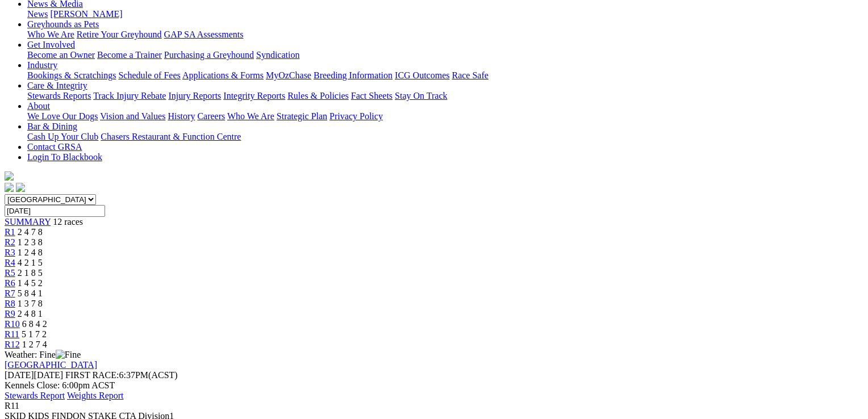 The image size is (868, 419). I want to click on a: Industry, so click(42, 65).